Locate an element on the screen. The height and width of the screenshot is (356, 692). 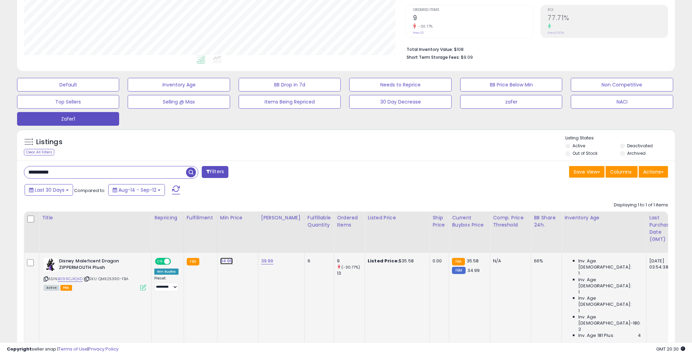
span: Compared to: is located at coordinates (90, 190).